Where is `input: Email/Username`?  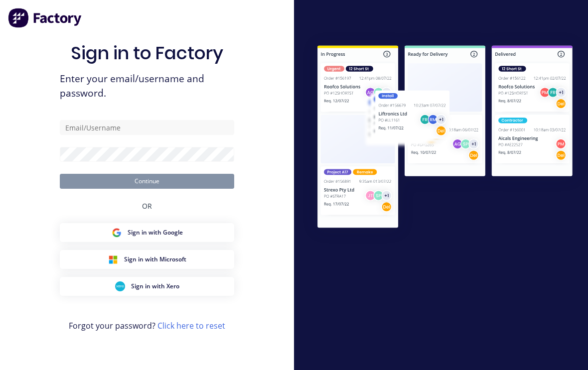 input: Email/Username is located at coordinates (147, 127).